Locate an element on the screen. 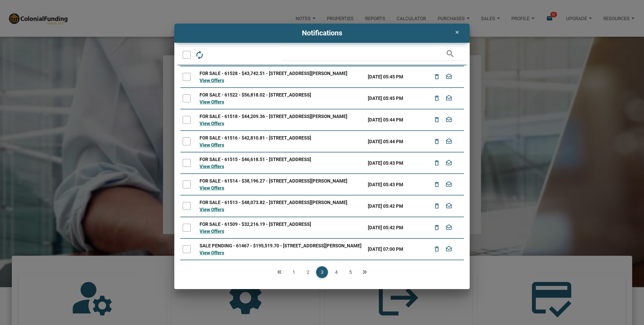 This screenshot has width=644, height=325. i: autorenew is located at coordinates (200, 55).